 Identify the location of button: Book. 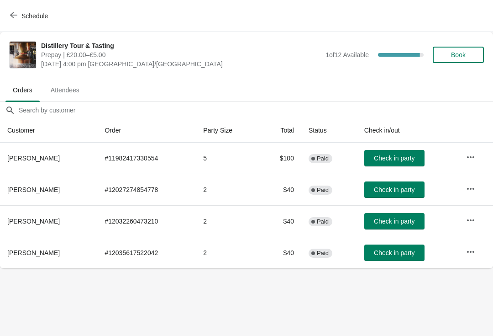
(459, 55).